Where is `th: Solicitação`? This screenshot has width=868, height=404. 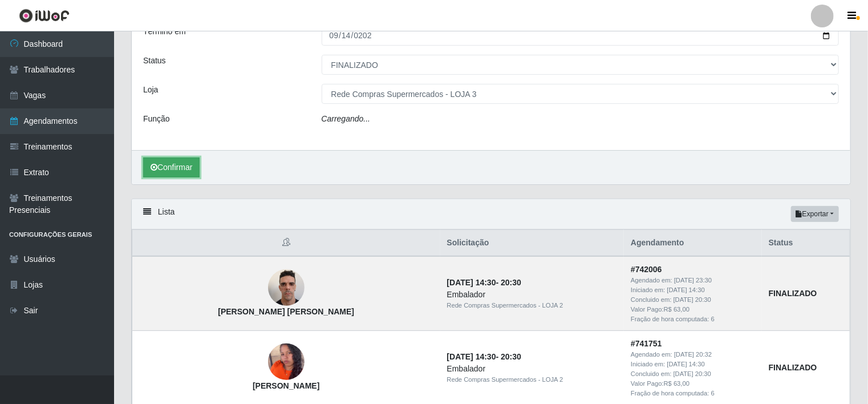
th: Solicitação is located at coordinates (532, 243).